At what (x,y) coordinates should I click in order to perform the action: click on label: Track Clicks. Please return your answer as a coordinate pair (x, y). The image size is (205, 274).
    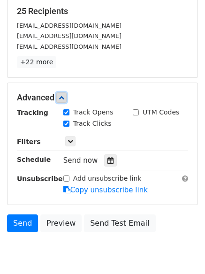
    Looking at the image, I should click on (92, 123).